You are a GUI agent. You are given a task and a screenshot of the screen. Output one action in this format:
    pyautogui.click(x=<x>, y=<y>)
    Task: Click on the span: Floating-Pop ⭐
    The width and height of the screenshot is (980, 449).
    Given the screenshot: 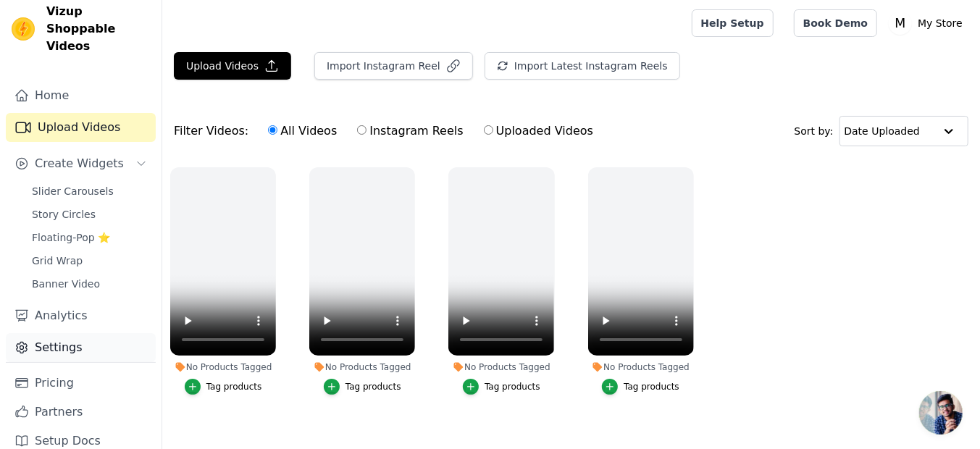 What is the action you would take?
    pyautogui.click(x=71, y=237)
    